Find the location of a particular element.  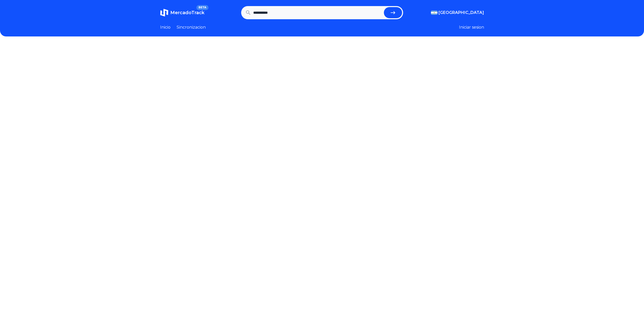

img: MercadoTrack is located at coordinates (164, 13).